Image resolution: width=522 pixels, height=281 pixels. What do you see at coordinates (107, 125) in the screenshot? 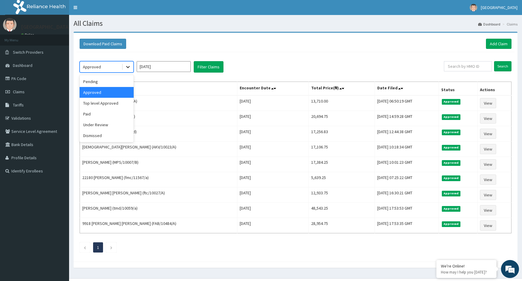
I see `div: Under Review` at bounding box center [107, 125].